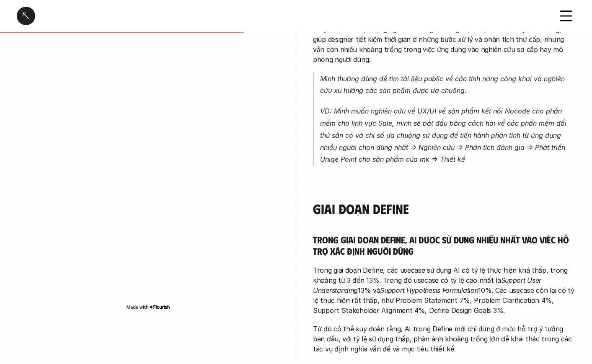  I want to click on h5: Trong giai đoạn Define, AI được sử dụng nhiều nhất vào việc hỗ trợ xác định người dùng, so click(444, 245).